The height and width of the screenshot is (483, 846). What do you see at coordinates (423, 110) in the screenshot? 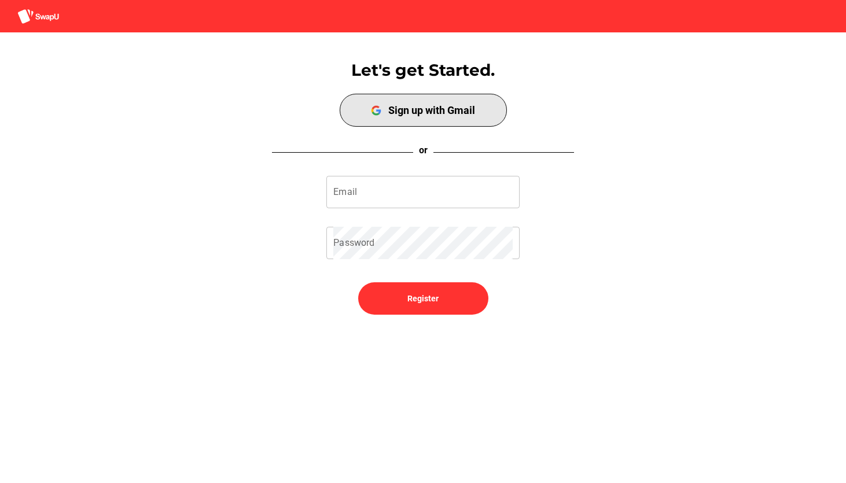
I see `button: Sign up with Gmail` at bounding box center [423, 110].